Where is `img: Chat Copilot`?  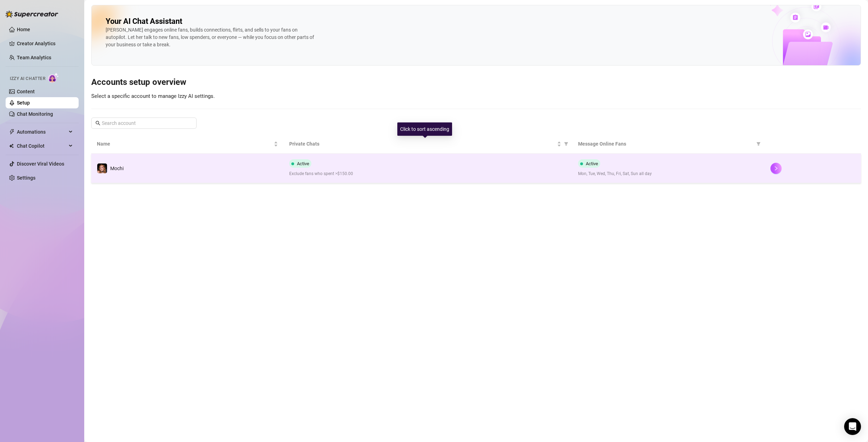 img: Chat Copilot is located at coordinates (11, 146).